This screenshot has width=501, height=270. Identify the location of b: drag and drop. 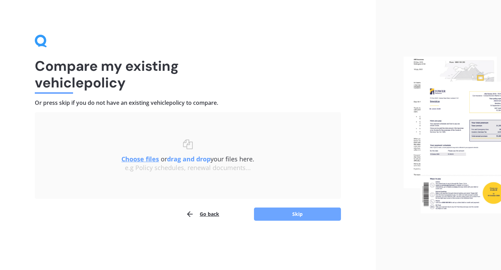
(188, 159).